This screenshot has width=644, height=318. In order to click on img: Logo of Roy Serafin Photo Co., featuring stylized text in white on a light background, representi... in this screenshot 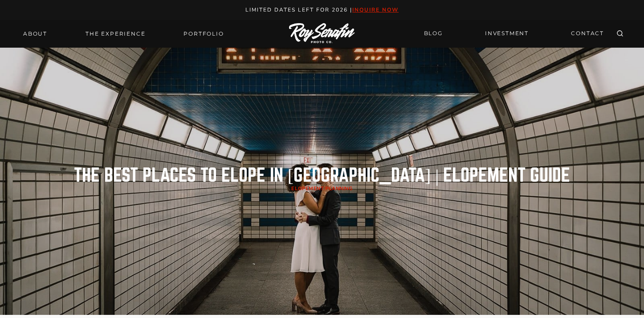, I will do `click(322, 34)`.